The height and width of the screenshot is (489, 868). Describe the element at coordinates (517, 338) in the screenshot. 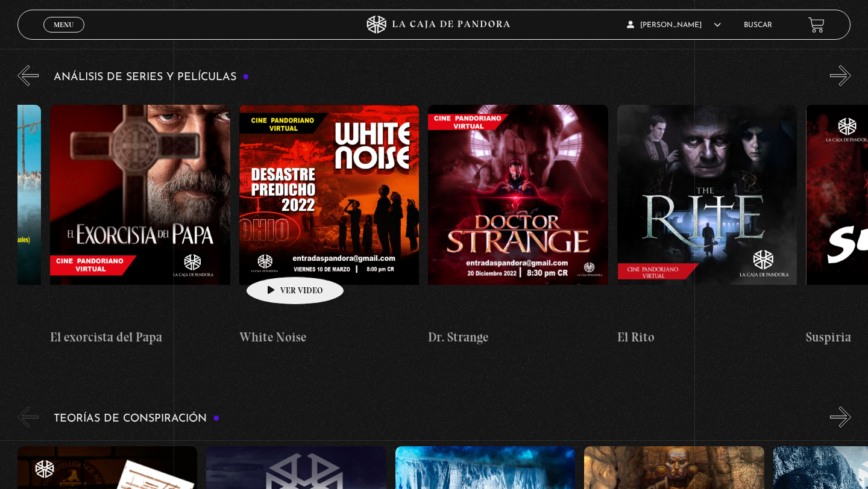

I see `h4: Dr. Strange` at that location.